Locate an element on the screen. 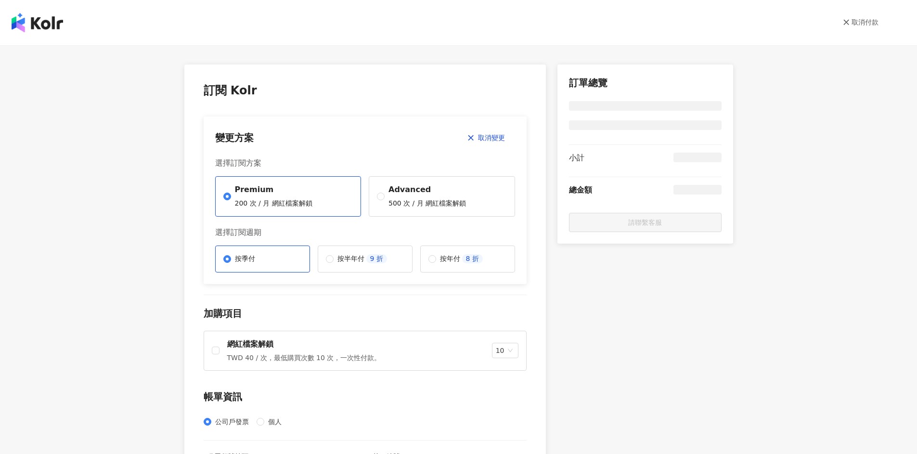 The height and width of the screenshot is (454, 917). p: 變更方案 is located at coordinates (234, 138).